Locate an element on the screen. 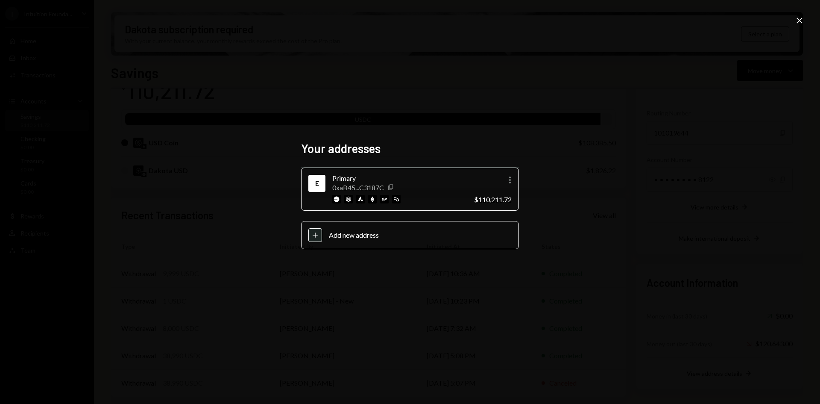 Image resolution: width=820 pixels, height=404 pixels. h2: Your addresses is located at coordinates (410, 148).